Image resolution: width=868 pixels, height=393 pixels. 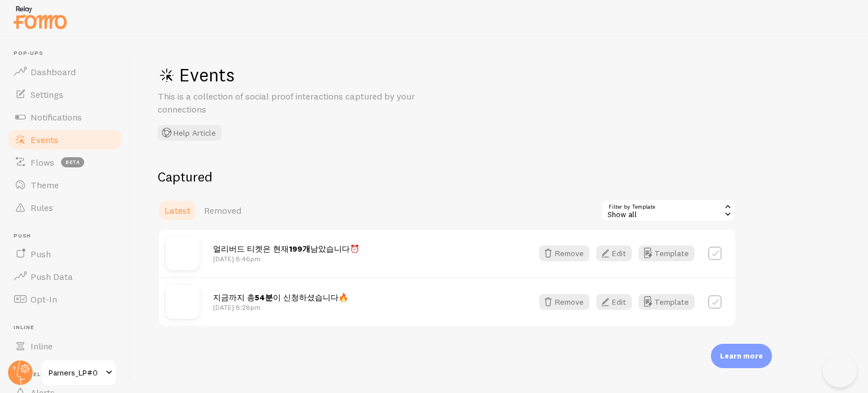 What do you see at coordinates (222, 210) in the screenshot?
I see `a: Removed` at bounding box center [222, 210].